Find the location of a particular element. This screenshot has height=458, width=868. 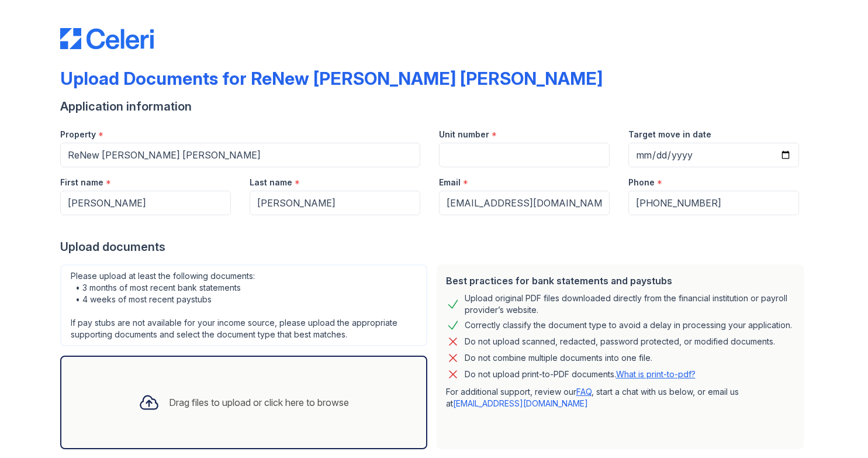

div: Correctly classify the document type to avoid a delay in processing your application. is located at coordinates (629, 325).